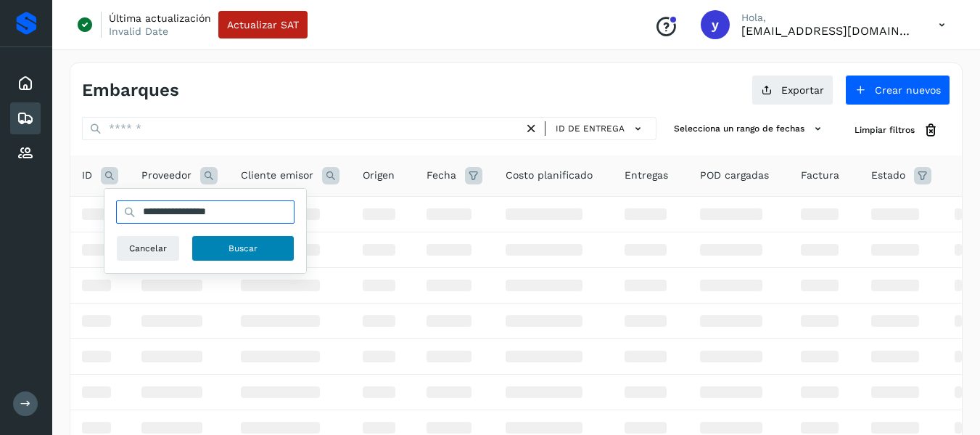 The width and height of the screenshot is (980, 435). Describe the element at coordinates (908, 90) in the screenshot. I see `span: Crear nuevos` at that location.